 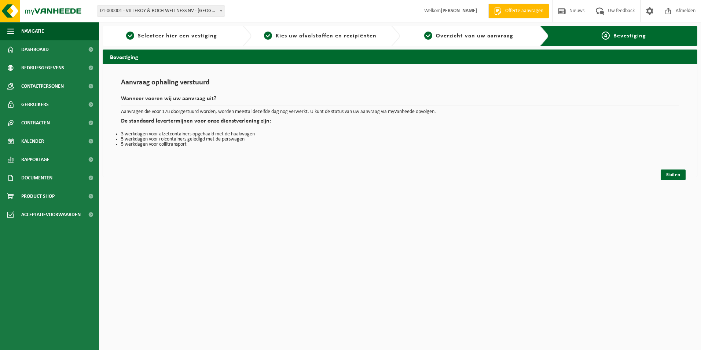 What do you see at coordinates (171, 36) in the screenshot?
I see `a: 1Selecteer hier een vestiging` at bounding box center [171, 36].